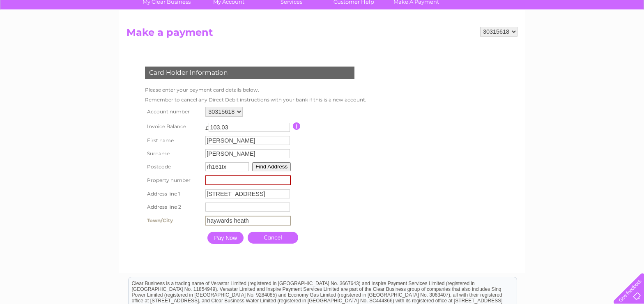  I want to click on a: 0333 014 3131, so click(518, 9).